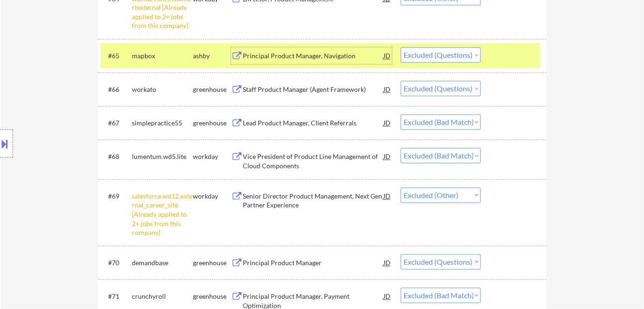 Image resolution: width=644 pixels, height=309 pixels. Describe the element at coordinates (116, 296) in the screenshot. I see `div: #71` at that location.